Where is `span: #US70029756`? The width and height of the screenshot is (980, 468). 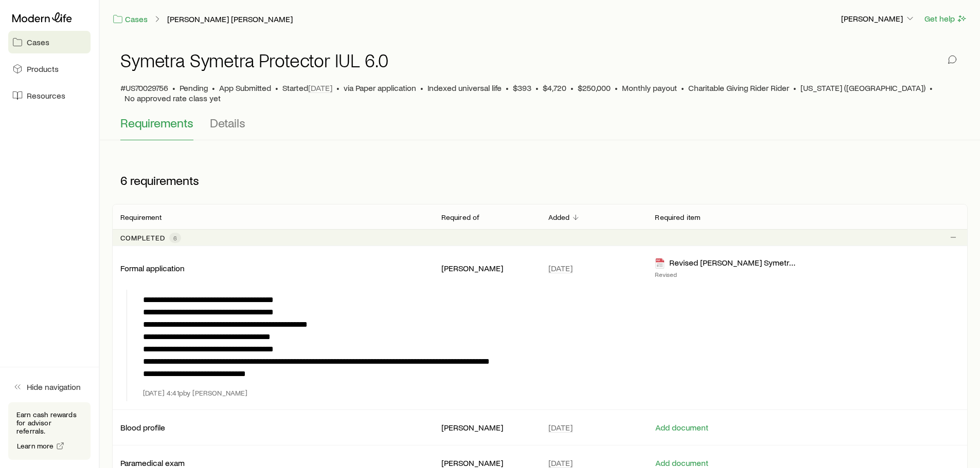 span: #US70029756 is located at coordinates (144, 88).